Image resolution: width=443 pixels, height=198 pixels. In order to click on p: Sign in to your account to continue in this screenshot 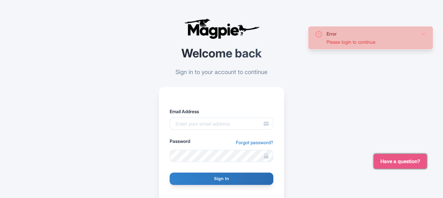, I will do `click(222, 72)`.